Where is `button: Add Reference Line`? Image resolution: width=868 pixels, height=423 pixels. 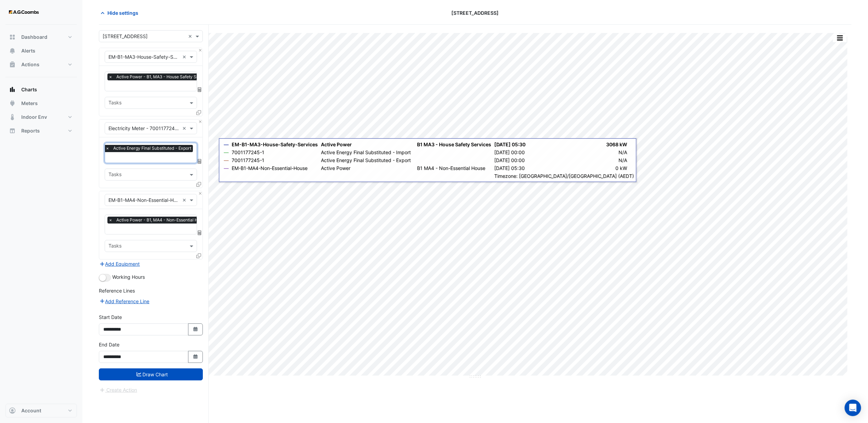
button: Add Reference Line is located at coordinates (124, 301).